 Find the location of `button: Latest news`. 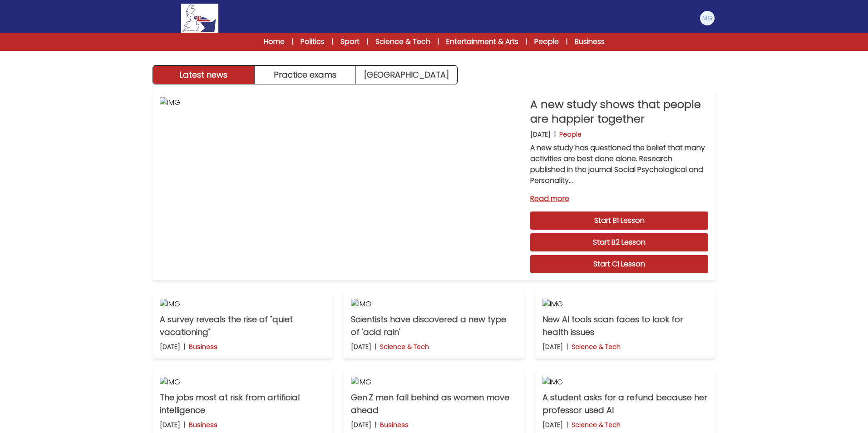

button: Latest news is located at coordinates (204, 75).